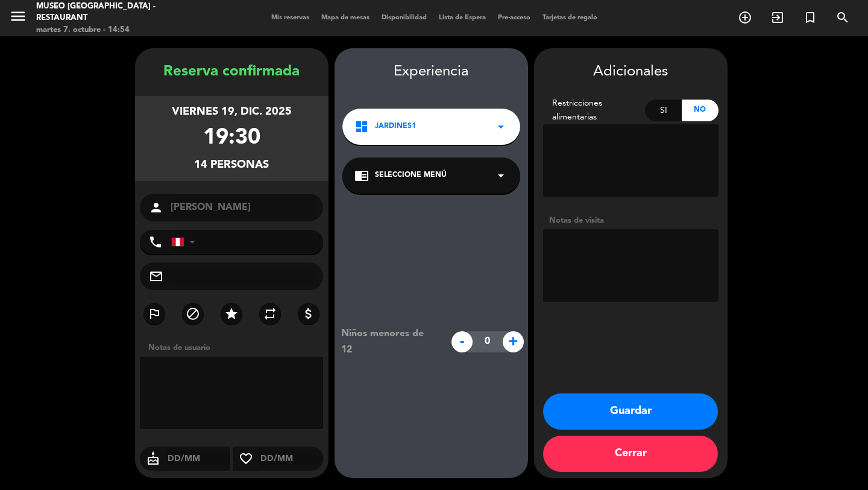  What do you see at coordinates (631, 220) in the screenshot?
I see `div: Notas de visita` at bounding box center [631, 220].